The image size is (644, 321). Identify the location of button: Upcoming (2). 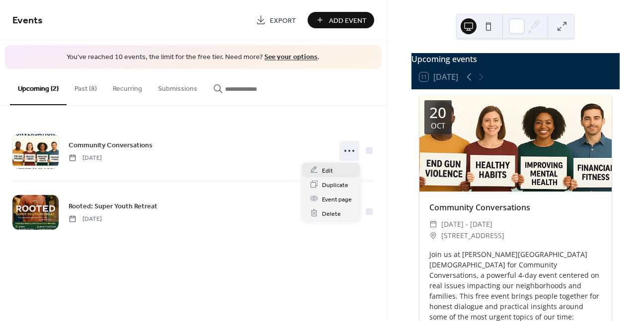
(38, 87).